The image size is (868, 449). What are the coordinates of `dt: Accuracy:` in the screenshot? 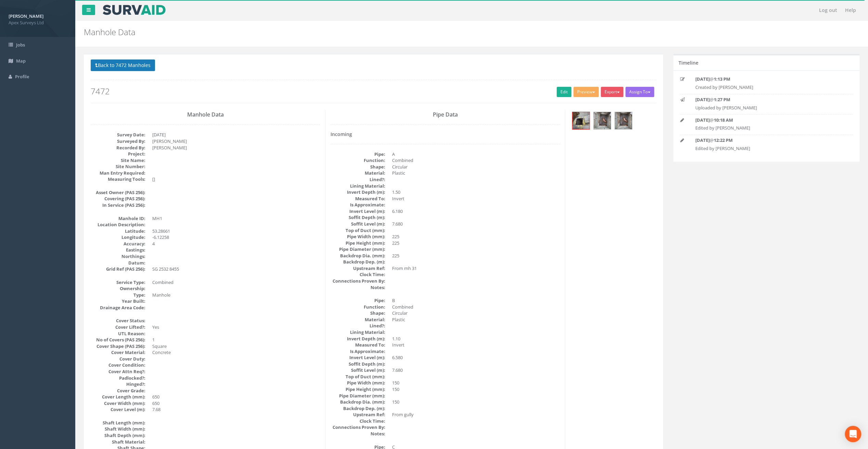 It's located at (118, 244).